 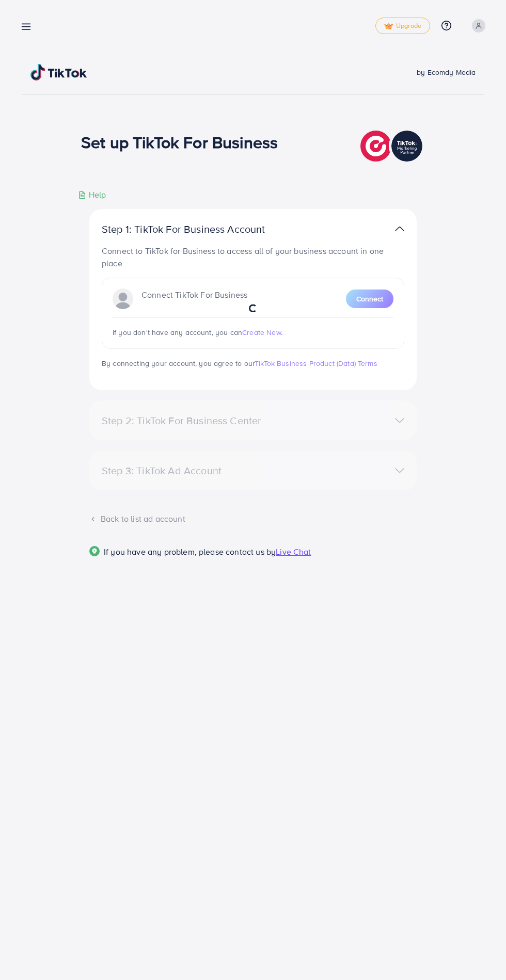 What do you see at coordinates (403, 26) in the screenshot?
I see `span: Upgrade` at bounding box center [403, 26].